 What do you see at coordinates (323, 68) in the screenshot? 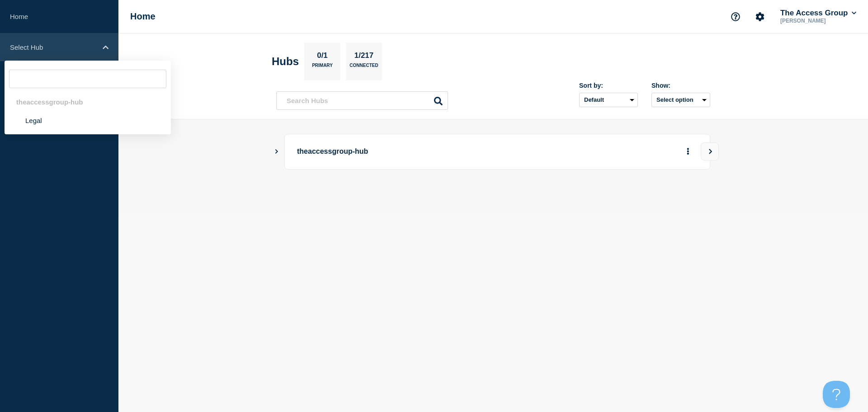
I see `p: Primary` at bounding box center [323, 68].